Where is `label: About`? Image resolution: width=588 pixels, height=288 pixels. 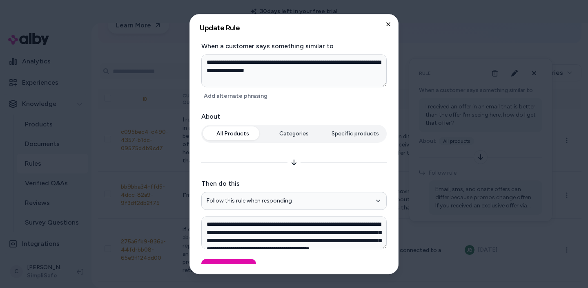 label: About is located at coordinates (294, 116).